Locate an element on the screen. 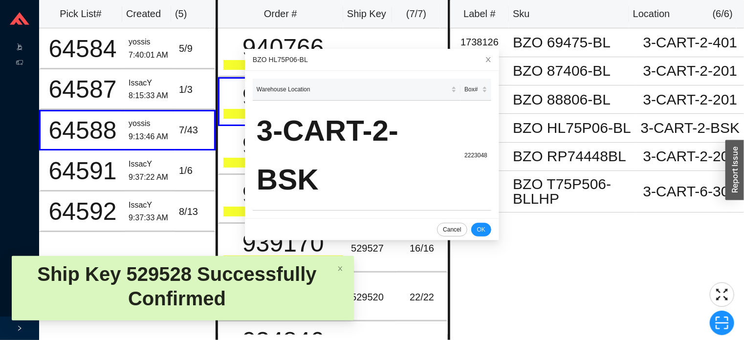 The image size is (744, 340). div: ( 7 / 7 ) is located at coordinates (417, 14).